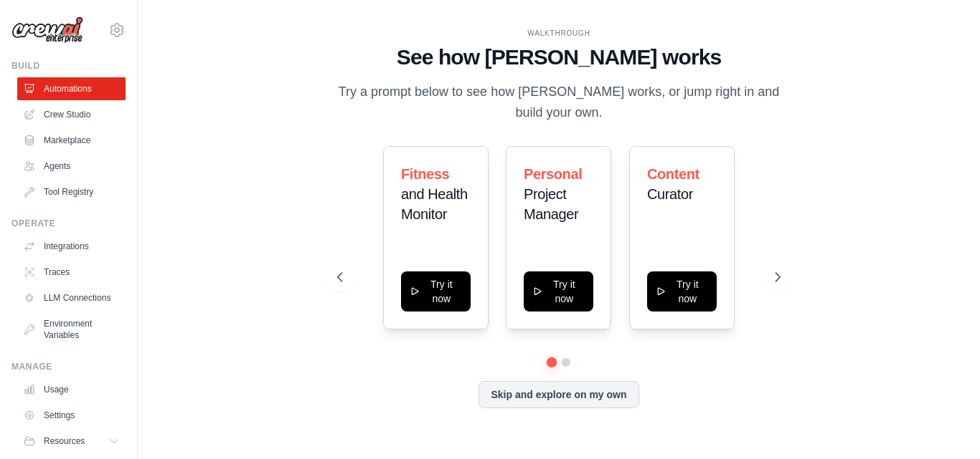  Describe the element at coordinates (47, 30) in the screenshot. I see `img: Logo` at that location.